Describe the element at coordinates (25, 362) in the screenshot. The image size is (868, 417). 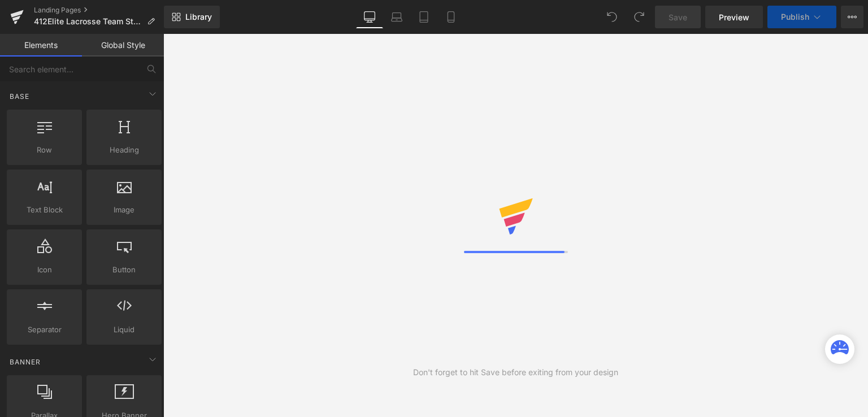
I see `span: Banner` at that location.